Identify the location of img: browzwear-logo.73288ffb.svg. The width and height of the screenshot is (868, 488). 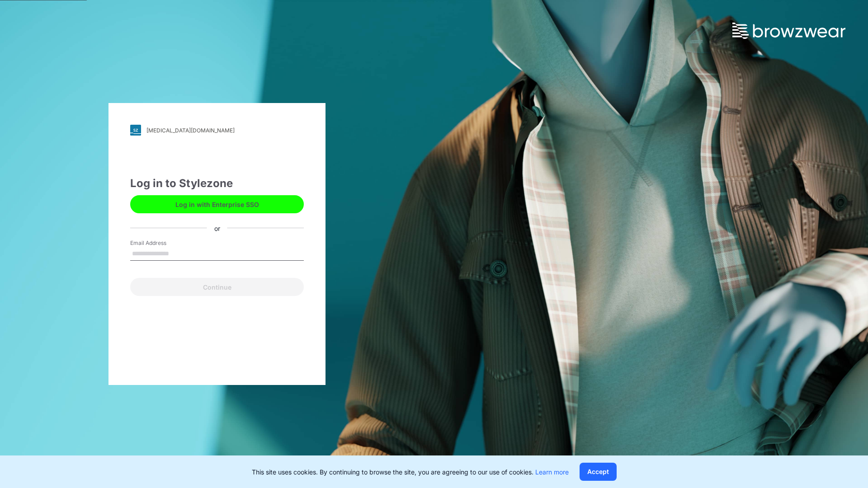
(789, 30).